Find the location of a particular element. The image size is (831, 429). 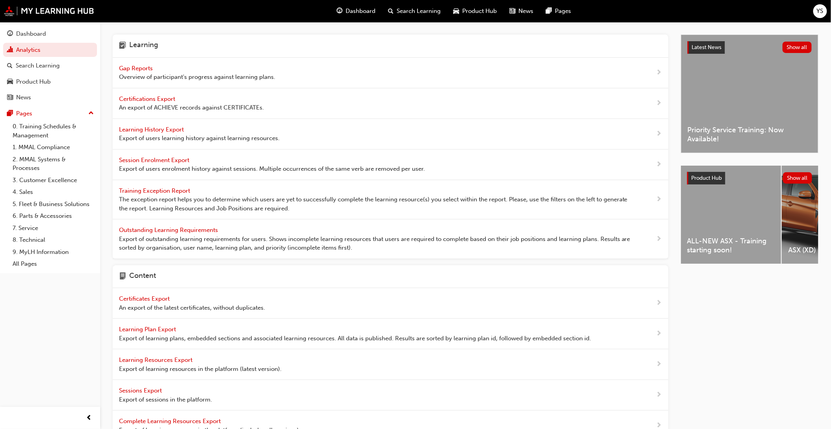

a: Gap Reports Overview of participant's progress against learning plans.next-icon is located at coordinates (391, 73).